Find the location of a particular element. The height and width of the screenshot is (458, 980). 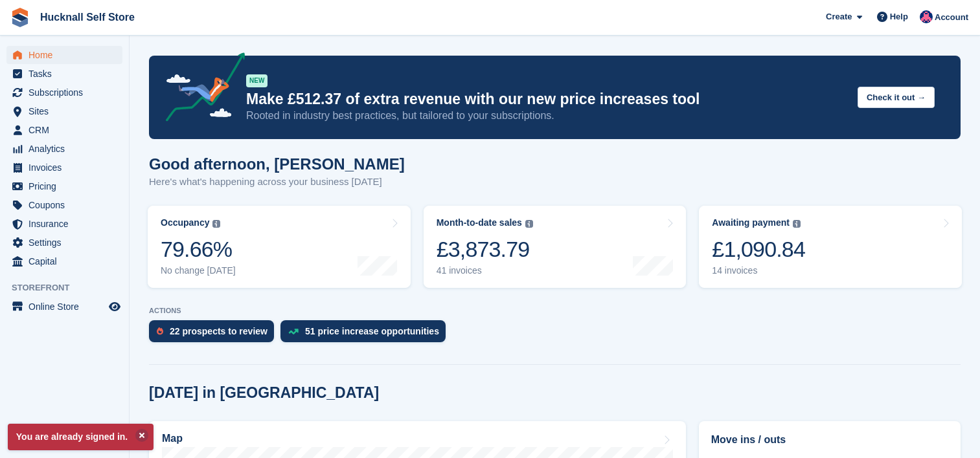

span: Coupons is located at coordinates (67, 205).